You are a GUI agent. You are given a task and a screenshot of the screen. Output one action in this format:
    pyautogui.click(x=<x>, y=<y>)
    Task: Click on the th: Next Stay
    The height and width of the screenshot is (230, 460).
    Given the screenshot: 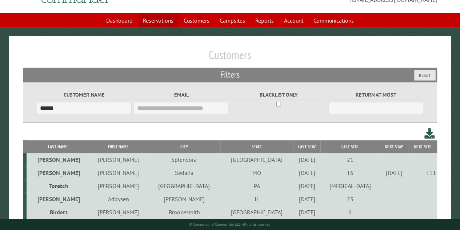 What is the action you would take?
    pyautogui.click(x=394, y=146)
    